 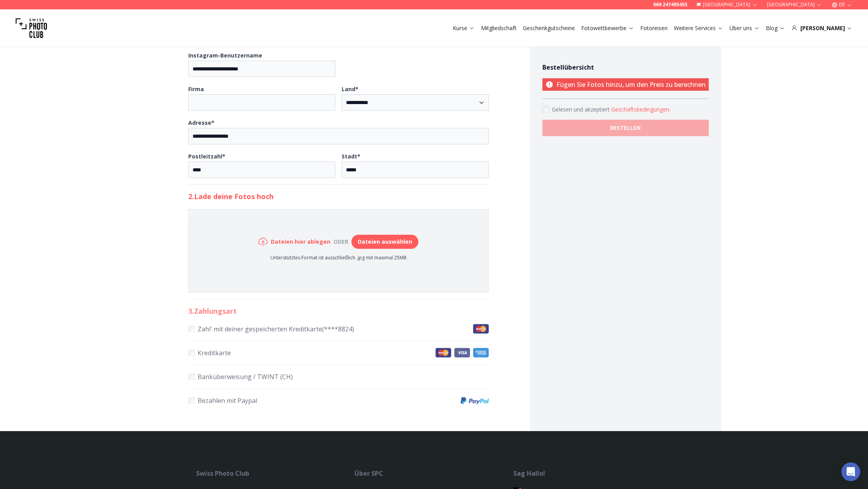 What do you see at coordinates (607, 28) in the screenshot?
I see `a: Fotowettbewerbe` at bounding box center [607, 28].